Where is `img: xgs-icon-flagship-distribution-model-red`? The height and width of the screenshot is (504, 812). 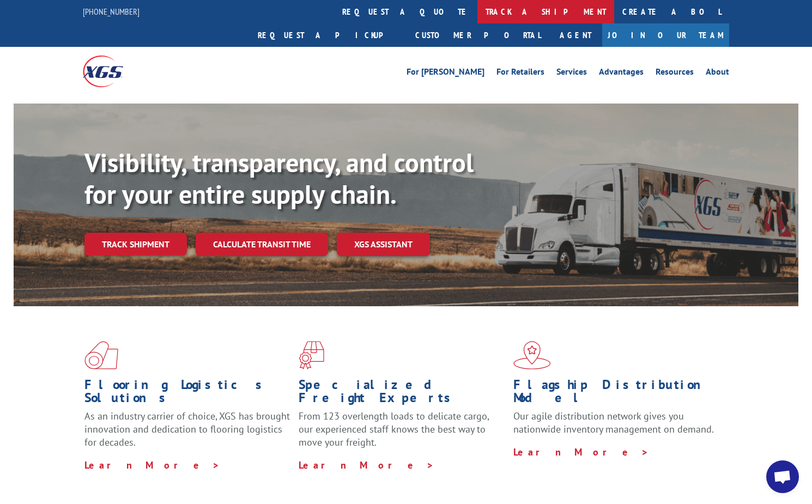 img: xgs-icon-flagship-distribution-model-red is located at coordinates (532, 355).